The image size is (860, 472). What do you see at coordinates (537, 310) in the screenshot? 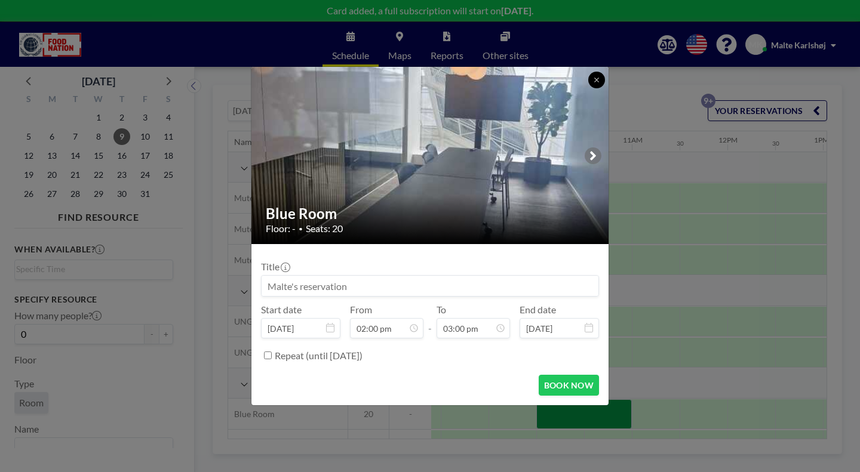
I see `label: End date` at bounding box center [537, 310].